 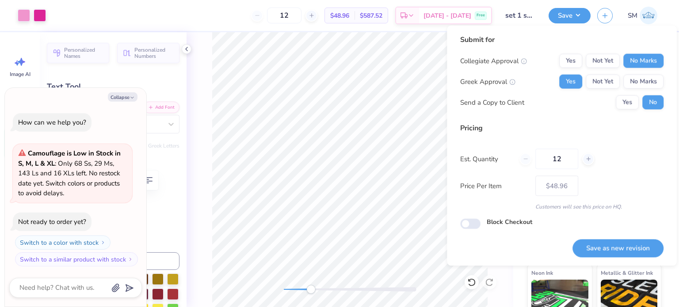 What do you see at coordinates (152, 146) in the screenshot?
I see `button: Switch to Greek Letters` at bounding box center [152, 146].